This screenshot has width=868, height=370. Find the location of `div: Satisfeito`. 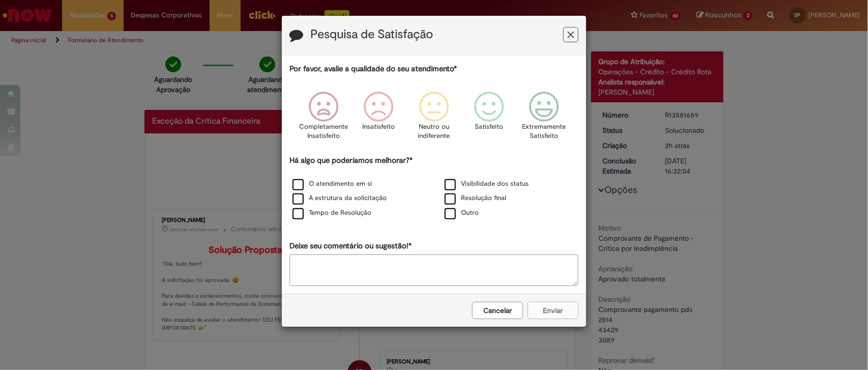

div: Satisfeito is located at coordinates (489, 119).